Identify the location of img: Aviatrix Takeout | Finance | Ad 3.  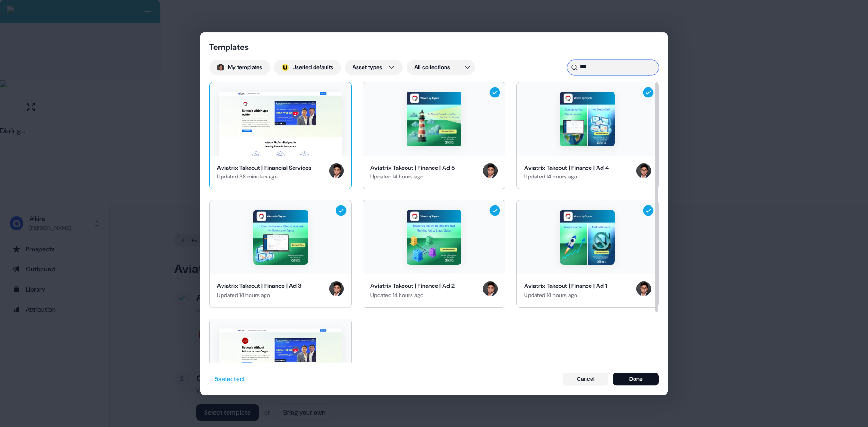
(281, 237).